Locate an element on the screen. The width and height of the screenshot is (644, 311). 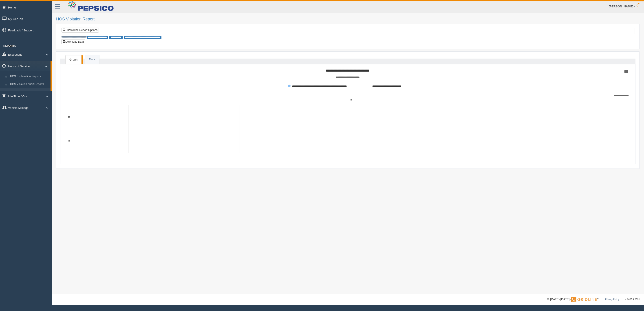
a: HOS Explanation Reports is located at coordinates (29, 77).